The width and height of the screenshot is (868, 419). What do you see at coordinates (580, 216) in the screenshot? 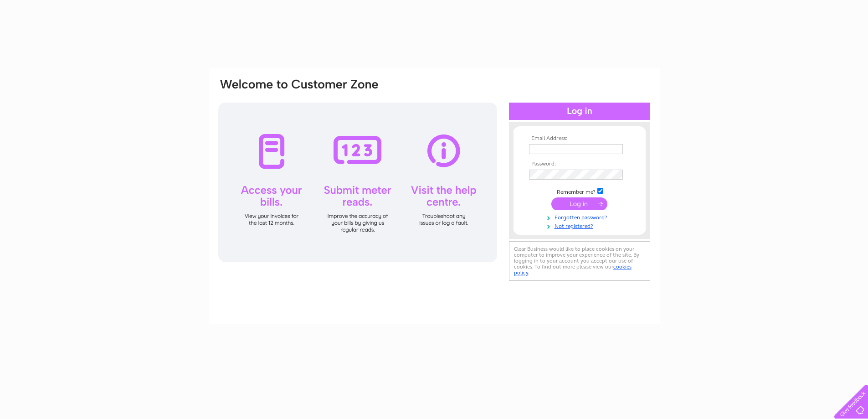
I see `a: Forgotten password?` at bounding box center [580, 216].